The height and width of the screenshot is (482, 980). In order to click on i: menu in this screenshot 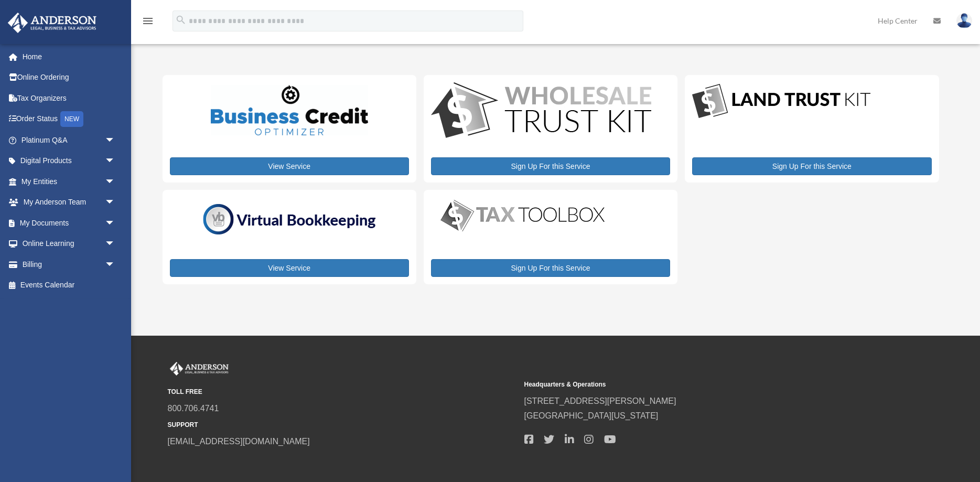, I will do `click(147, 21)`.